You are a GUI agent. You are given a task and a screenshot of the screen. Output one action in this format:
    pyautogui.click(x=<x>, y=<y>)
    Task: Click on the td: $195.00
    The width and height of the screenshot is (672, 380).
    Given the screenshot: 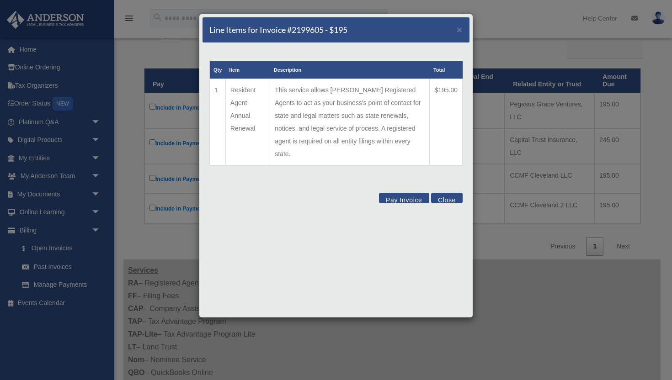 What is the action you would take?
    pyautogui.click(x=446, y=122)
    